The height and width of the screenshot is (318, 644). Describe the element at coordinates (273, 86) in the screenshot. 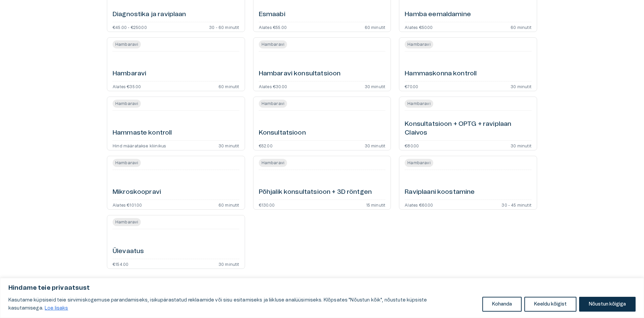

I see `p: Alates €30.00` at that location.